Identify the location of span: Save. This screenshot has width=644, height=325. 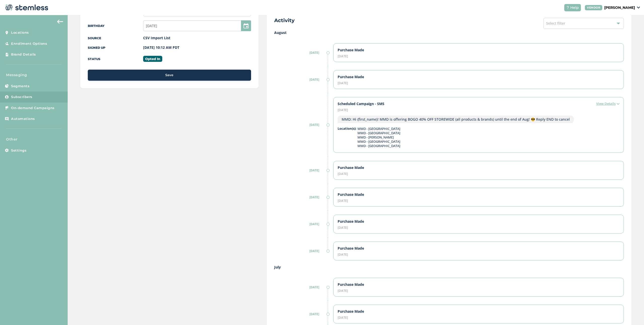
(169, 75).